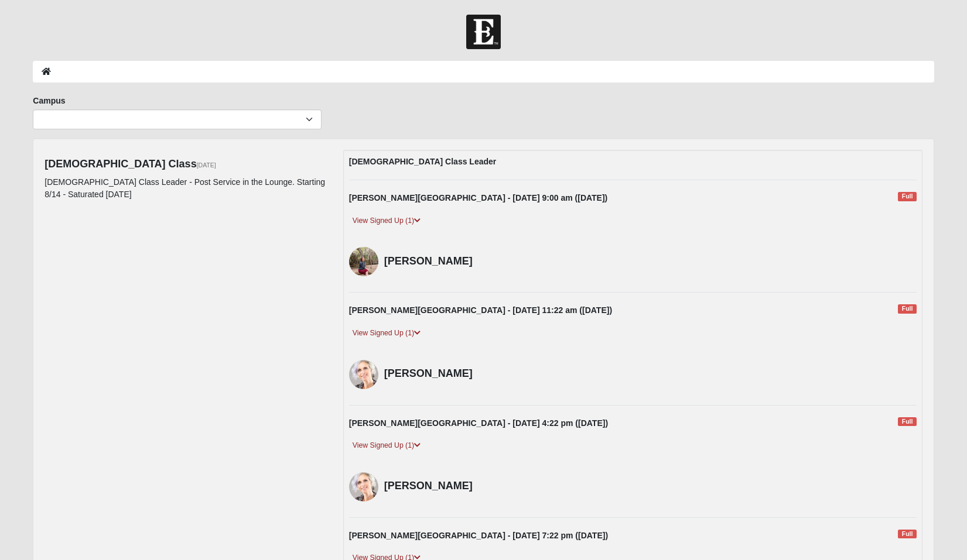  What do you see at coordinates (483, 32) in the screenshot?
I see `img: Church of Eleven22 Logo` at bounding box center [483, 32].